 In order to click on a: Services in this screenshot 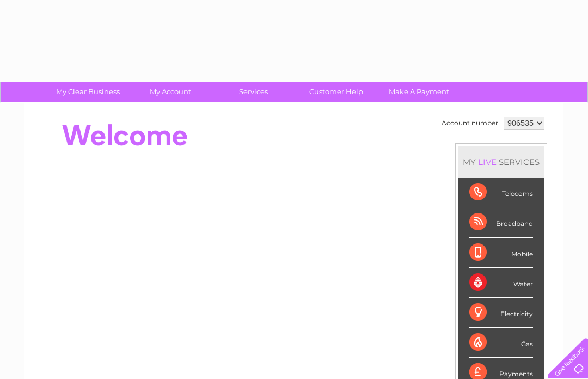, I will do `click(253, 92)`.